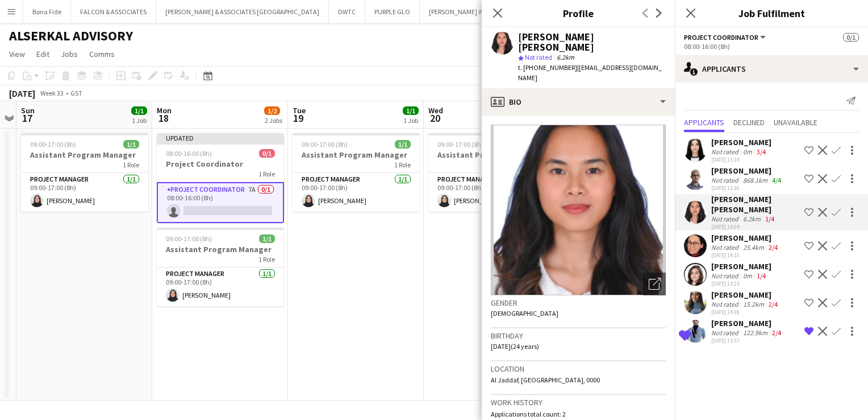 The image size is (868, 420). I want to click on span: View, so click(17, 54).